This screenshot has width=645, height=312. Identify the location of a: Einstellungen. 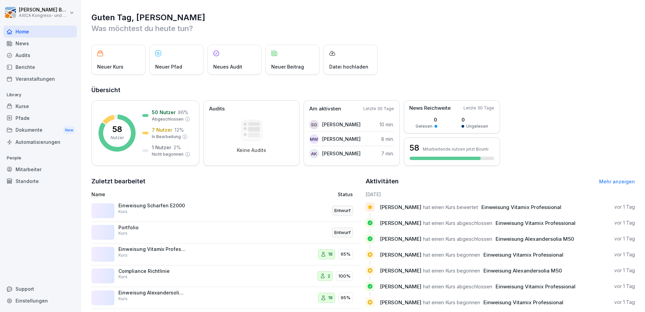
(40, 300).